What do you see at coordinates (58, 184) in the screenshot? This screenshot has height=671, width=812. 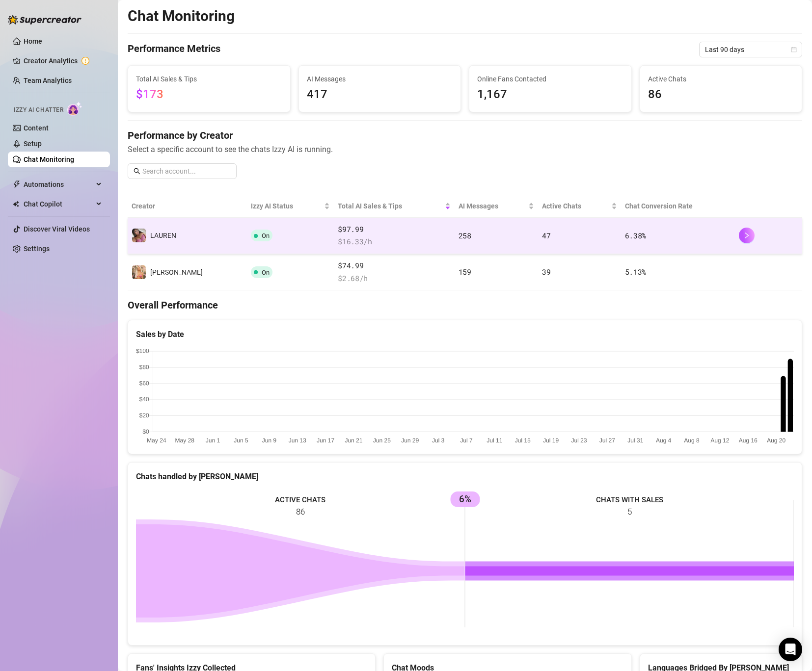 I see `span: Automations` at bounding box center [58, 184].